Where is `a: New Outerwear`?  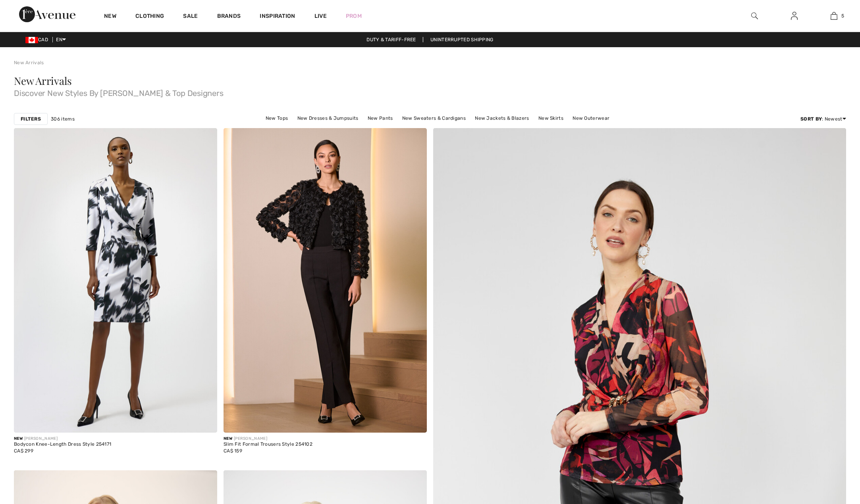 a: New Outerwear is located at coordinates (590, 118).